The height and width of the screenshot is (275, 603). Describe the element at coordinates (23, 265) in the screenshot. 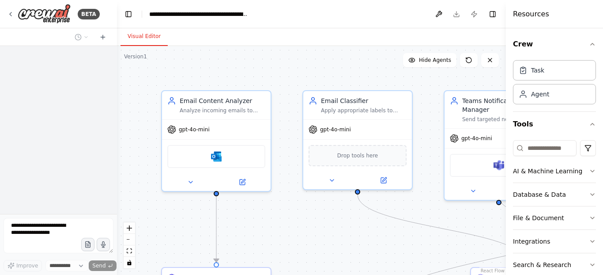

I see `button: Improve` at that location.